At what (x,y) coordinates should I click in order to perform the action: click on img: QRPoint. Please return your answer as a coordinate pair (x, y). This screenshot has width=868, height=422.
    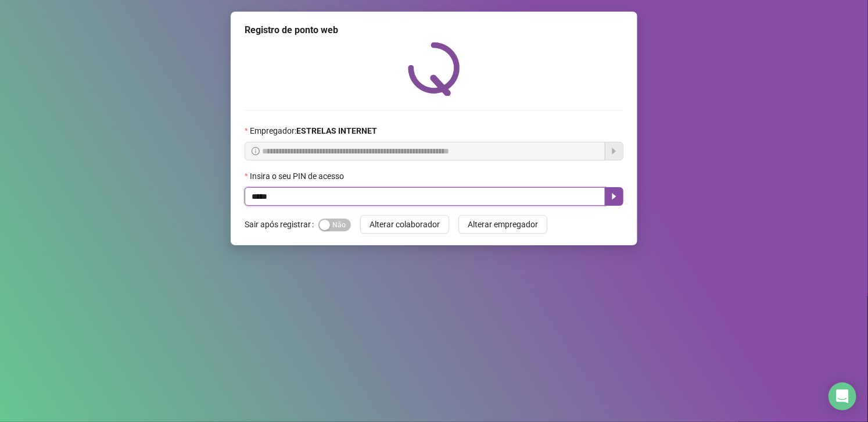
    Looking at the image, I should click on (434, 69).